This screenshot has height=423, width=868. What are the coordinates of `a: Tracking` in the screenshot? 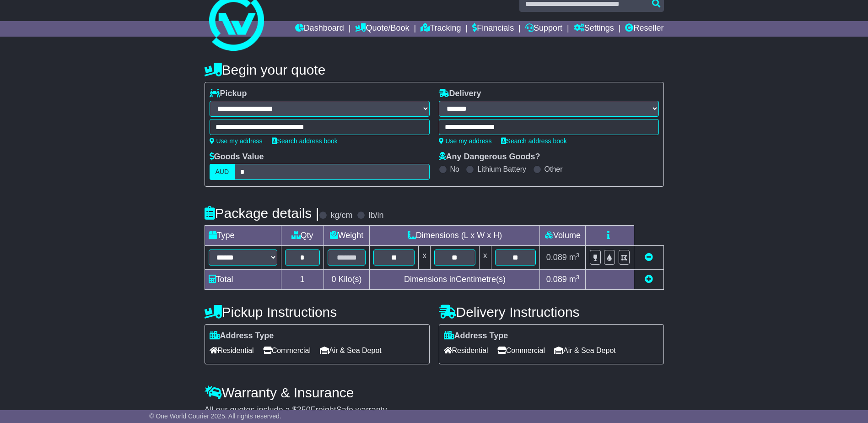 It's located at (441, 29).